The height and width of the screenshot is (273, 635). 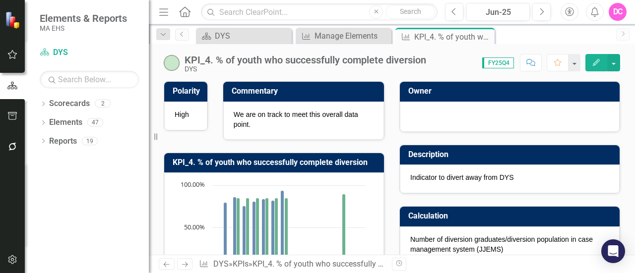 I want to click on div: 19, so click(x=90, y=141).